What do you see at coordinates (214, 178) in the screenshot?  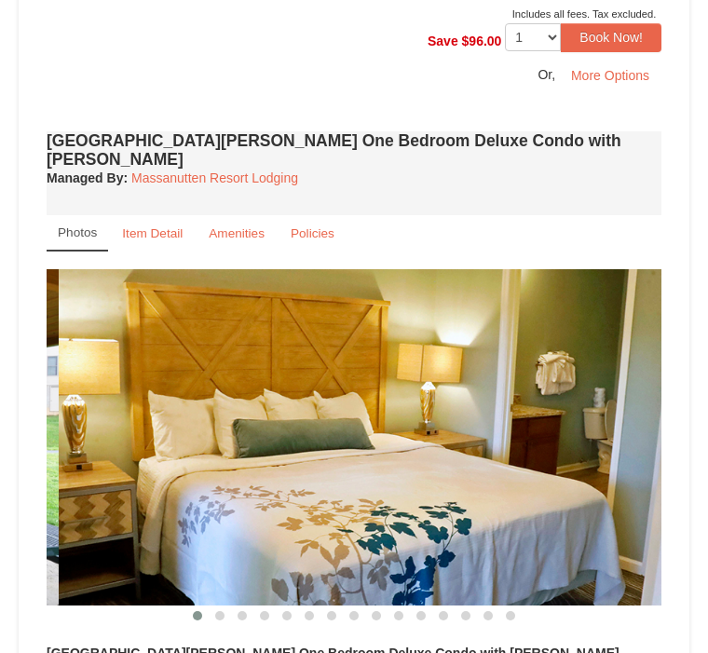 I see `a: Massanutten Resort Lodging` at bounding box center [214, 178].